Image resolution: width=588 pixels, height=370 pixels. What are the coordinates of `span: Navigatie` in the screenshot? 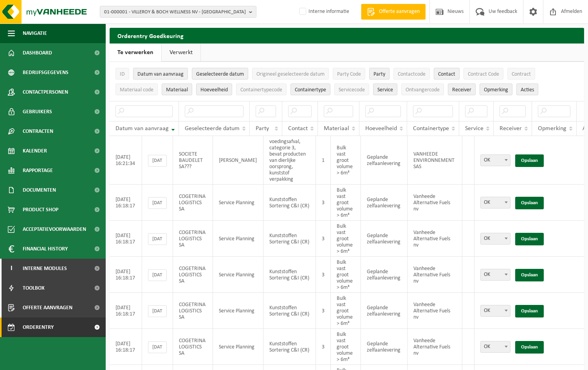 It's located at (35, 33).